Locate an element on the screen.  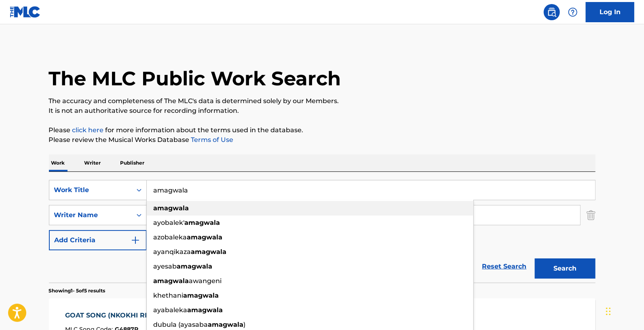
a: Terms of Use is located at coordinates (211, 139).